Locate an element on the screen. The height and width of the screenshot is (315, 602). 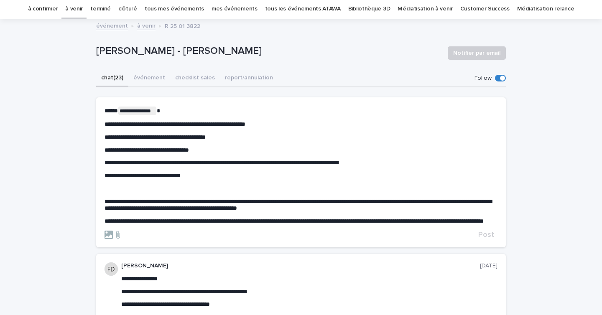
button: événement is located at coordinates (149, 79).